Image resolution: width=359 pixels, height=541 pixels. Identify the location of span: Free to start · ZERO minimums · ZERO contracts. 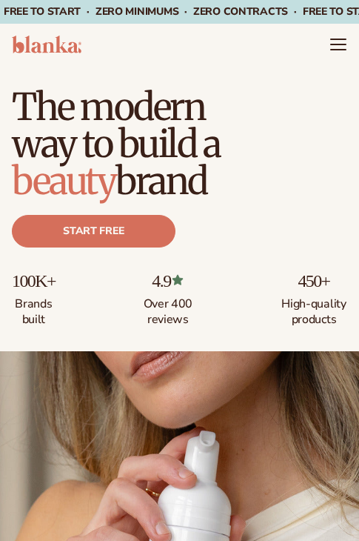
(153, 11).